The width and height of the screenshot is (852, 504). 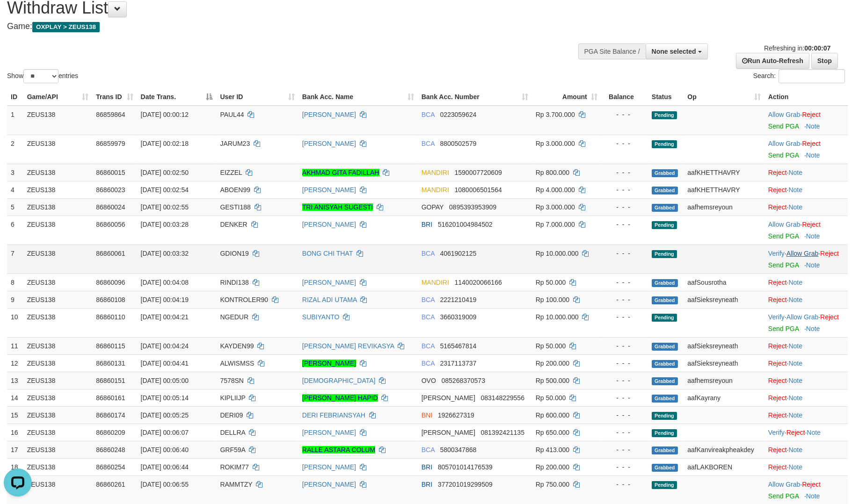 I want to click on td: 7, so click(x=15, y=259).